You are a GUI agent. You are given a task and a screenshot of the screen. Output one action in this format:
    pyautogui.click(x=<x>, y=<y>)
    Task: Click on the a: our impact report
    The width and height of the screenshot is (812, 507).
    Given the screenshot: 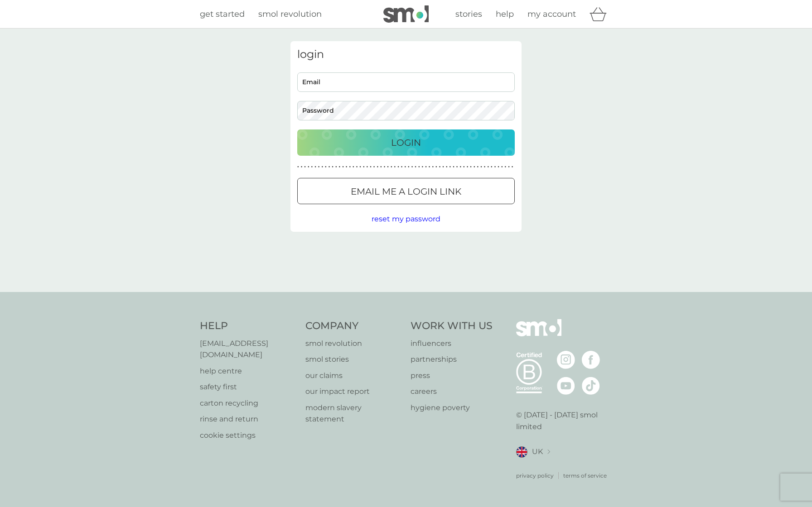 What is the action you would take?
    pyautogui.click(x=354, y=392)
    